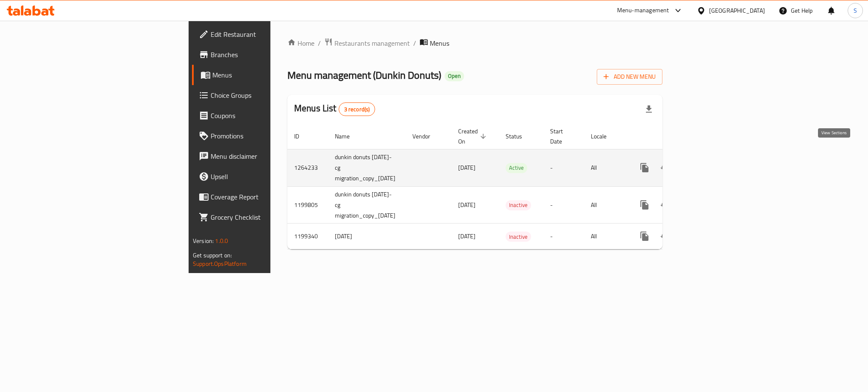 The height and width of the screenshot is (392, 868). What do you see at coordinates (364, 75) in the screenshot?
I see `span: Menu management ( Dunkin Donuts )` at bounding box center [364, 75].